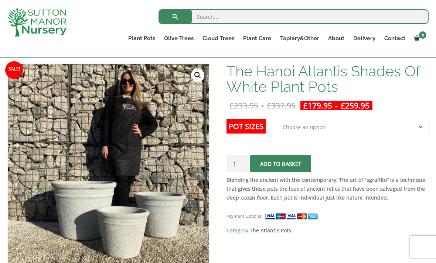 This screenshot has width=436, height=263. Describe the element at coordinates (141, 38) in the screenshot. I see `a: Plant Pots` at that location.